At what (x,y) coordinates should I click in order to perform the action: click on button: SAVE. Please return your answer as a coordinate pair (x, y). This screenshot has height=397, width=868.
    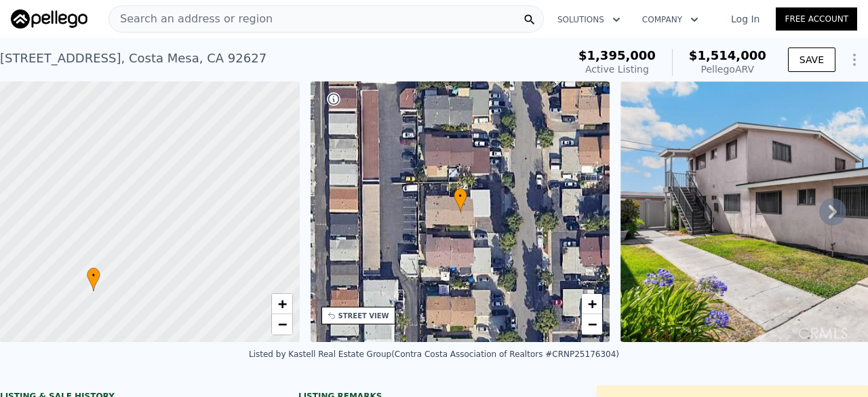
    Looking at the image, I should click on (812, 60).